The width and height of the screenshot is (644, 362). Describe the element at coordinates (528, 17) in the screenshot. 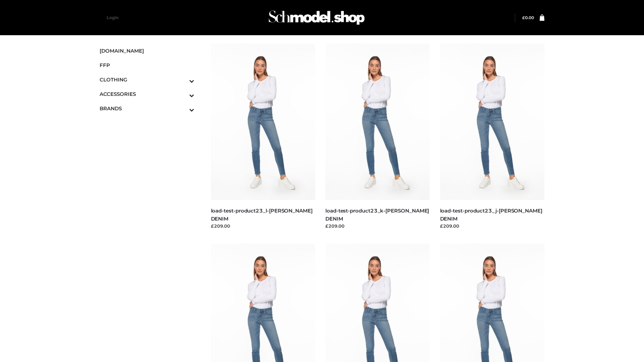

I see `a: £0.00` at that location.